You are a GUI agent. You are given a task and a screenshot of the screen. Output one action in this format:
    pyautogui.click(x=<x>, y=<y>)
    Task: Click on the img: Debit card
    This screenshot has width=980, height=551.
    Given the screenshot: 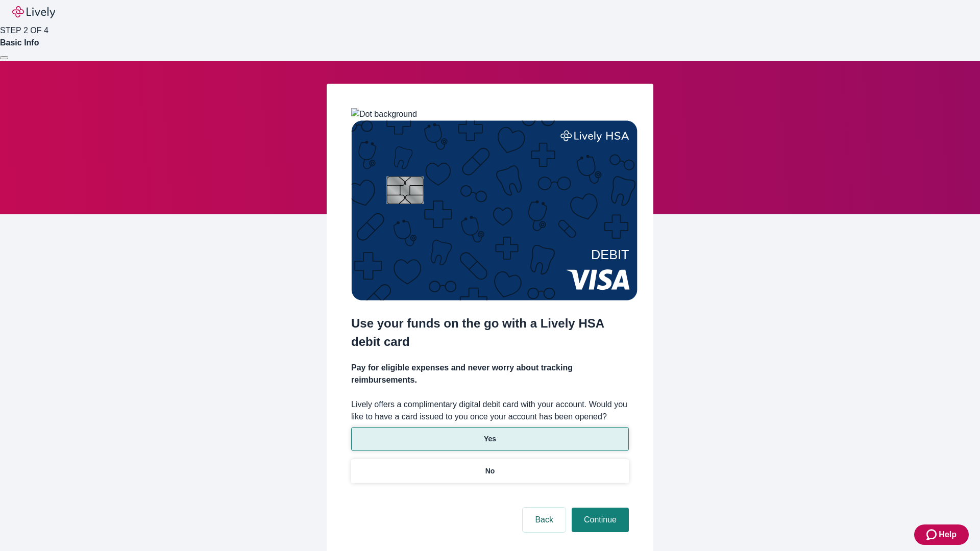 What is the action you would take?
    pyautogui.click(x=494, y=211)
    